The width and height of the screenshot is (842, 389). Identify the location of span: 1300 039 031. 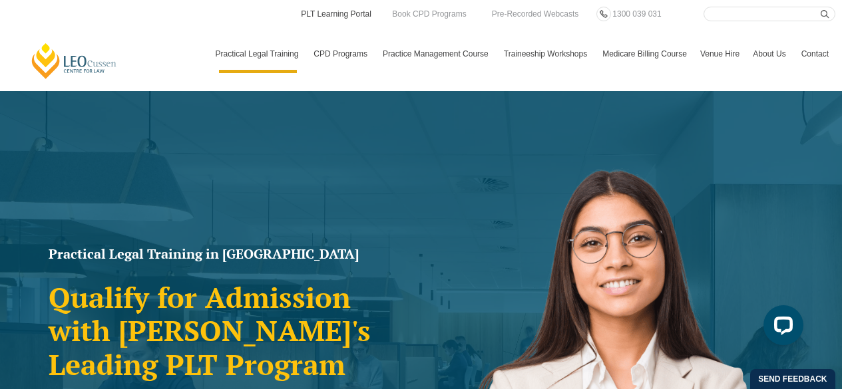
(636, 14).